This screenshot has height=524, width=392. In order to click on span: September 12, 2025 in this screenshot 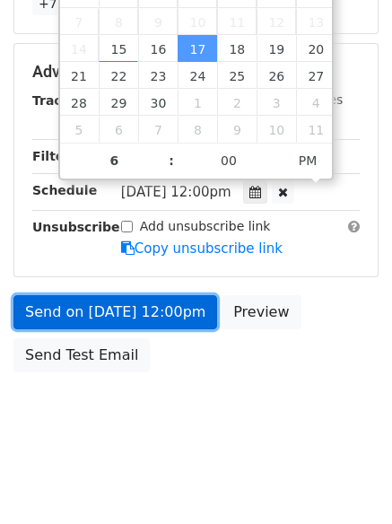, I will do `click(276, 22)`.